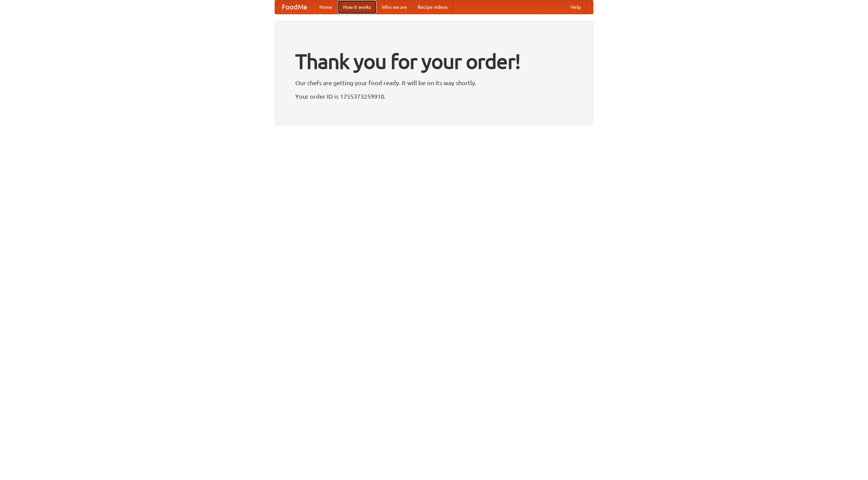  Describe the element at coordinates (432, 7) in the screenshot. I see `a: Recipe videos` at that location.